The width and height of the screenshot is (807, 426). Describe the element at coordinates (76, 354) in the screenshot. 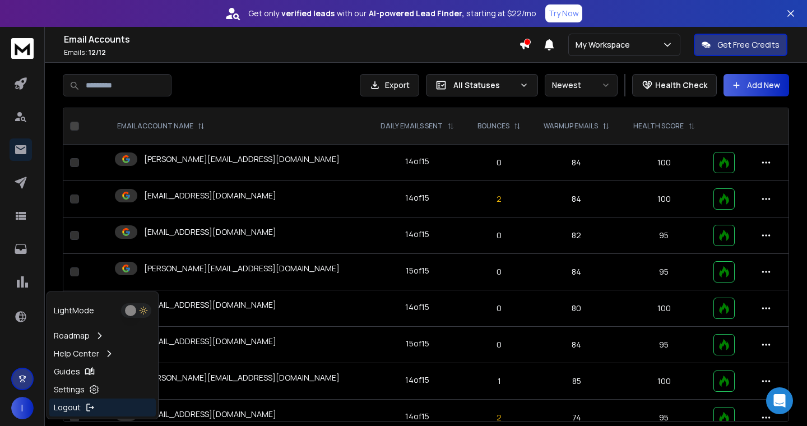

I see `p: Help Center` at that location.